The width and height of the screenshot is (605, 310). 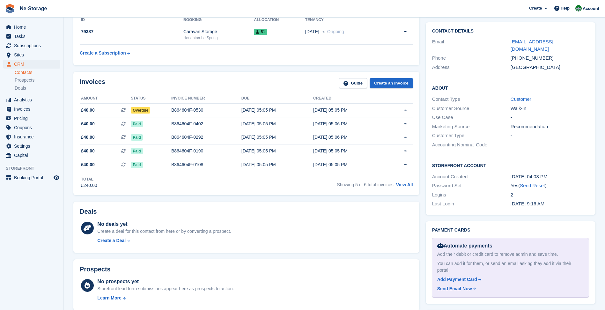 I want to click on div: No deals yet, so click(x=164, y=224).